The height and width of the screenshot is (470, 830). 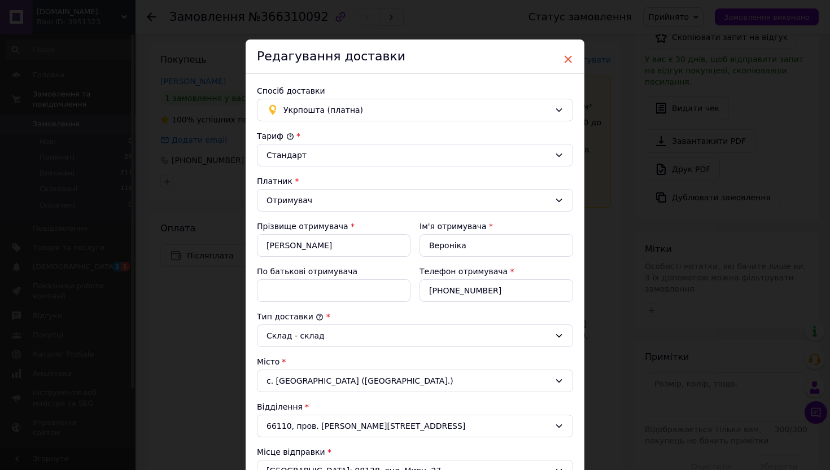 What do you see at coordinates (415, 181) in the screenshot?
I see `div: Платник` at bounding box center [415, 181].